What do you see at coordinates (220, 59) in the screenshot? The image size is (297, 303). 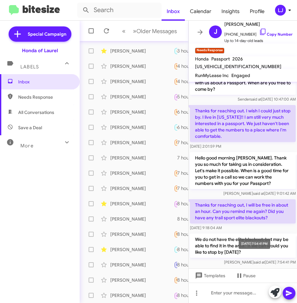 I see `span: Passport` at bounding box center [220, 59].